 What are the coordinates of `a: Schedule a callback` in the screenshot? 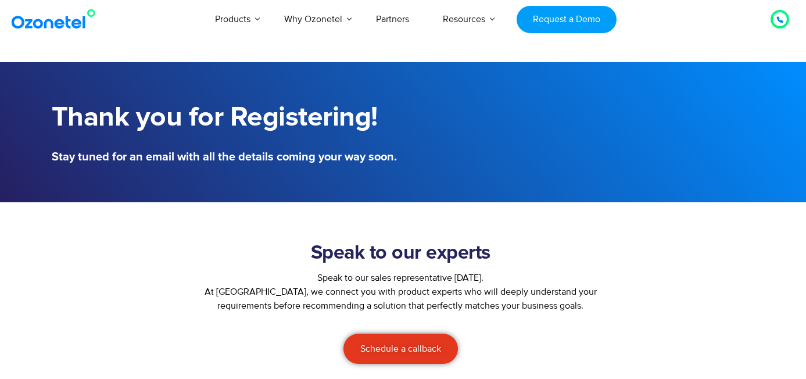 It's located at (401, 349).